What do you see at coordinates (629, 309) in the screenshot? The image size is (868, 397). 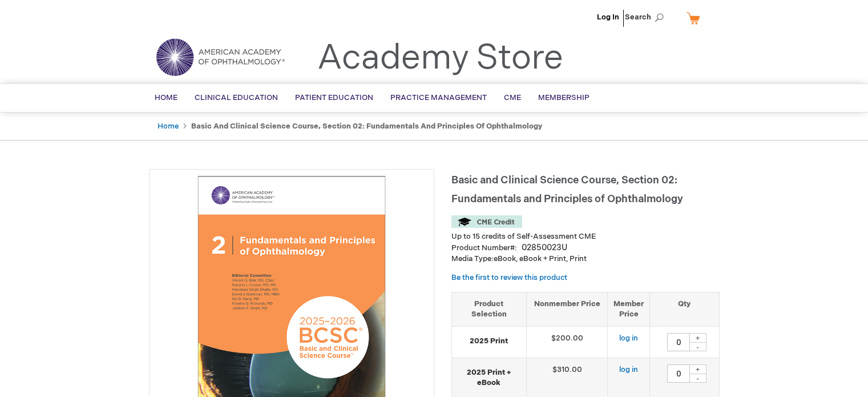 I see `th: Member Price` at bounding box center [629, 309].